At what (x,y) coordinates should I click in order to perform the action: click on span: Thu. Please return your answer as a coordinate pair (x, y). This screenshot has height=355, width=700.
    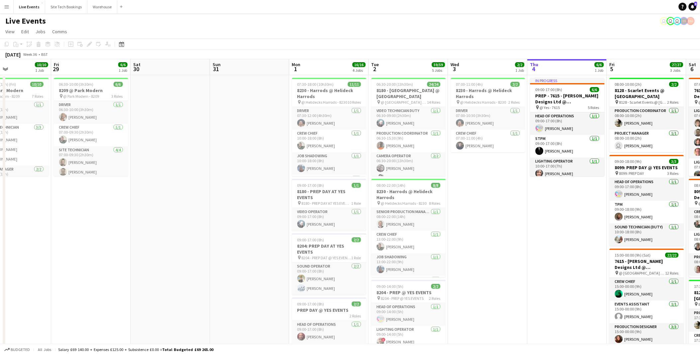
    Looking at the image, I should click on (534, 64).